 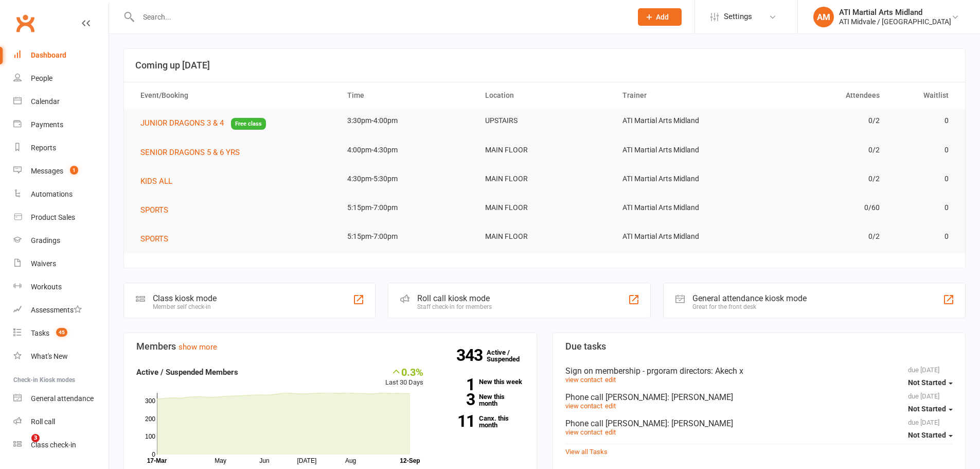 I want to click on a: Roll call, so click(x=61, y=421).